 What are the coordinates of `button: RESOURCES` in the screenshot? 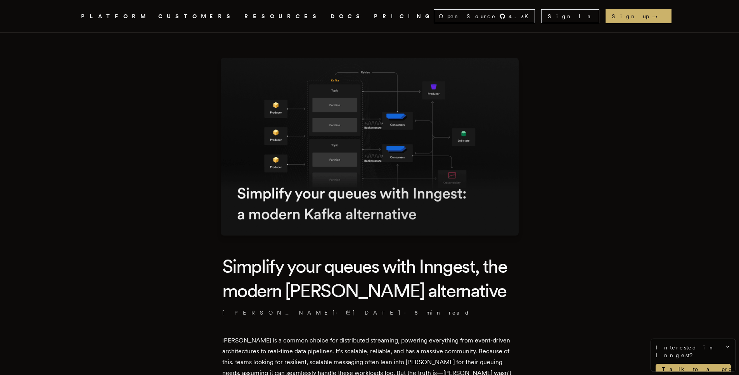 It's located at (283, 16).